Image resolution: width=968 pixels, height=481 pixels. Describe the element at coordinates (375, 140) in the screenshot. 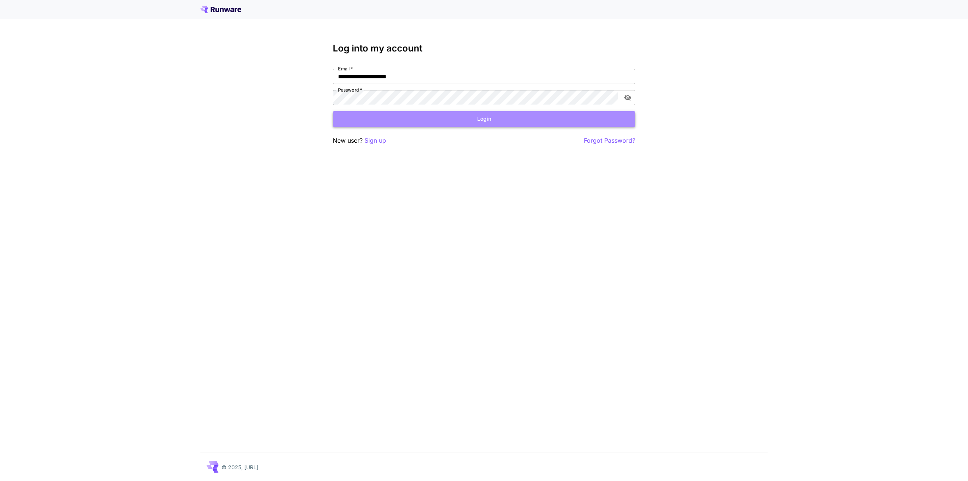

I see `button: Sign up` at that location.